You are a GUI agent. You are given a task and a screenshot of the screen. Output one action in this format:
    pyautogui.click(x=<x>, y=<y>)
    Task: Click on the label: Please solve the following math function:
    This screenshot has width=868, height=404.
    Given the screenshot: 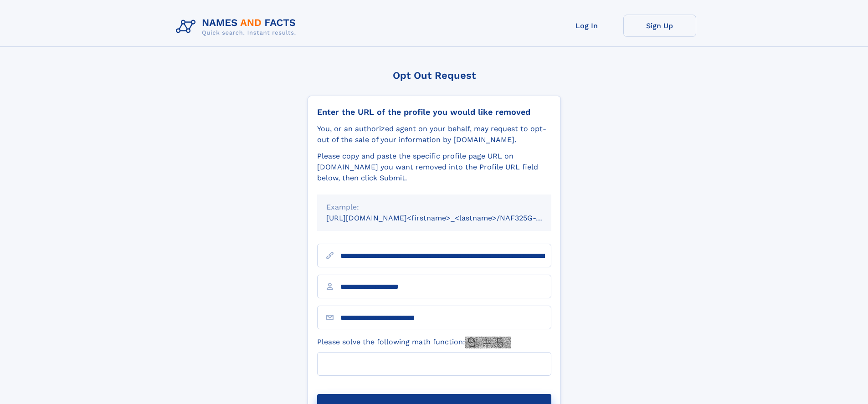 What is the action you would take?
    pyautogui.click(x=414, y=343)
    